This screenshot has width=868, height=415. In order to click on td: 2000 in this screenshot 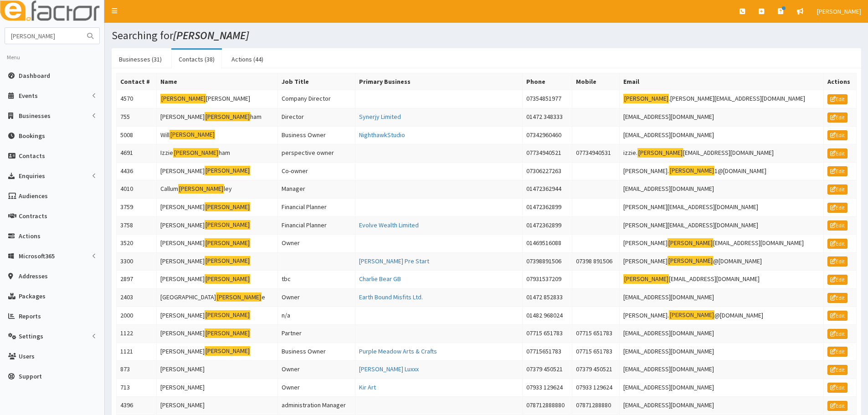, I will do `click(137, 316)`.